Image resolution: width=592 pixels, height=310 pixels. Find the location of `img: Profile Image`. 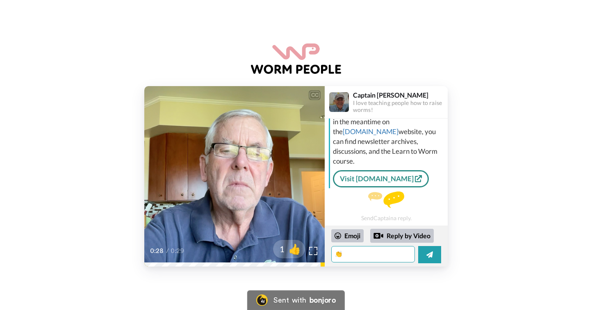

img: Profile Image is located at coordinates (339, 102).